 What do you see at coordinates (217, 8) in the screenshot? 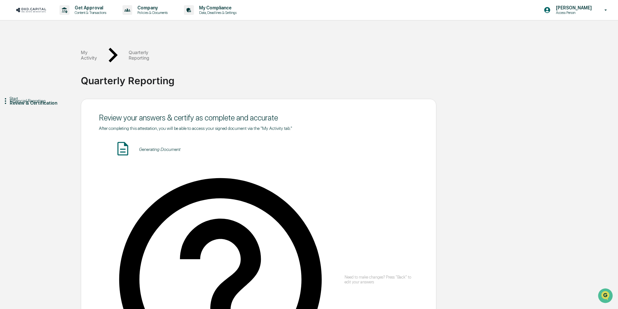
I see `p: My Compliance` at bounding box center [217, 8].